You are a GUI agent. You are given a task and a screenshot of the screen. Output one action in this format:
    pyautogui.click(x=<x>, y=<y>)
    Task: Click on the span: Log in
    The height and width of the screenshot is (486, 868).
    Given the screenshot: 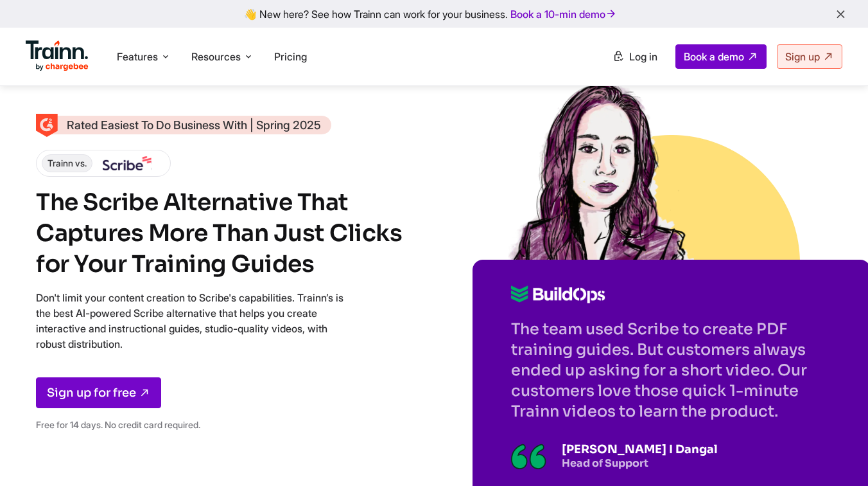 What is the action you would take?
    pyautogui.click(x=644, y=57)
    